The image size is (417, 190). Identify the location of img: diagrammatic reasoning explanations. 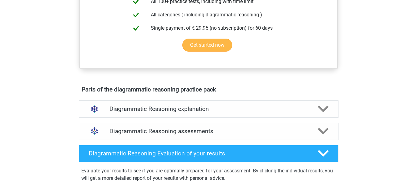
(94, 109).